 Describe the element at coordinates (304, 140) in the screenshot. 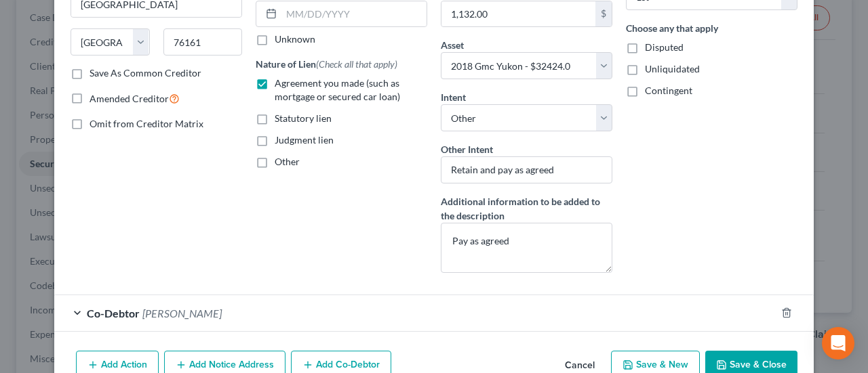

I see `span: Judgment lien` at that location.